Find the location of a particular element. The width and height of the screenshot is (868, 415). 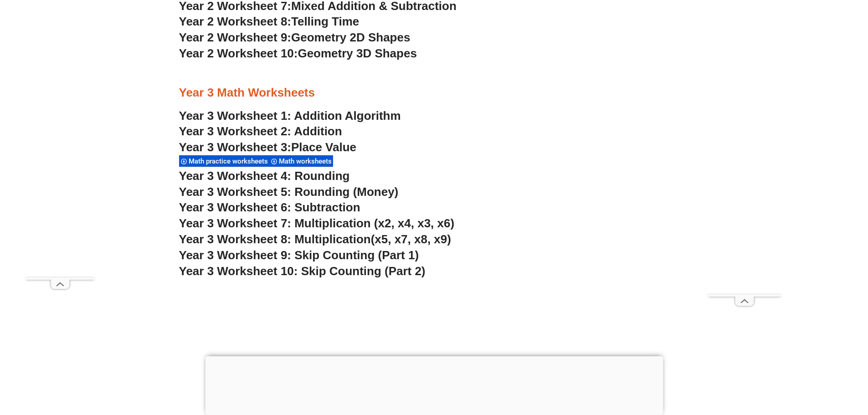

div: Math practice worksheets is located at coordinates (224, 161).